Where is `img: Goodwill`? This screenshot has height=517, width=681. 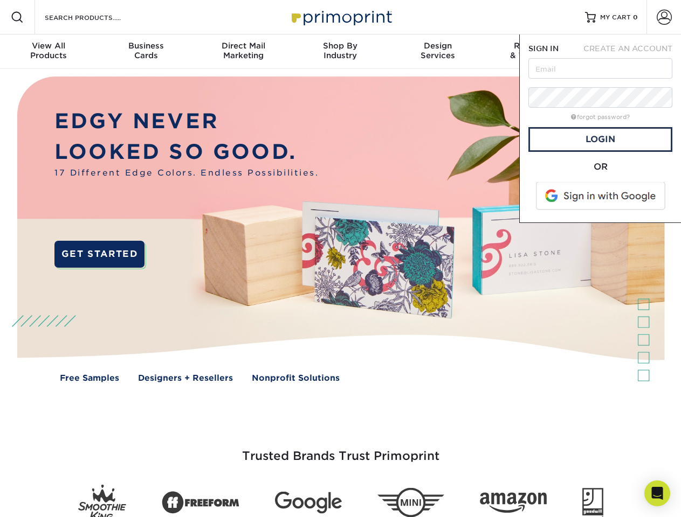 img: Goodwill is located at coordinates (592, 503).